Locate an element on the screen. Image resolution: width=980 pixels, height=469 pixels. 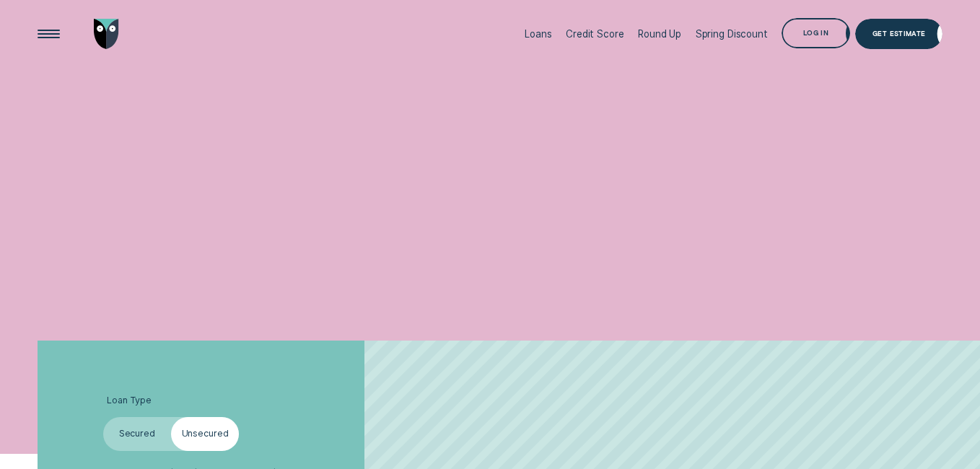
a: Get Estimate is located at coordinates (898, 34).